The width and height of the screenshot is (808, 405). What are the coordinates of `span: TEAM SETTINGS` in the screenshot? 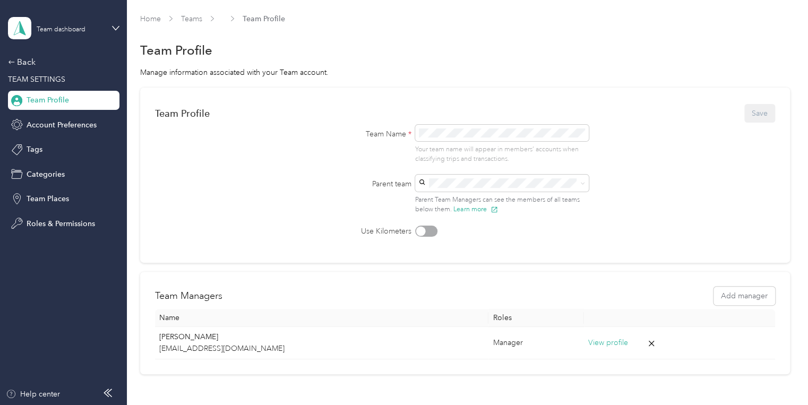 It's located at (37, 79).